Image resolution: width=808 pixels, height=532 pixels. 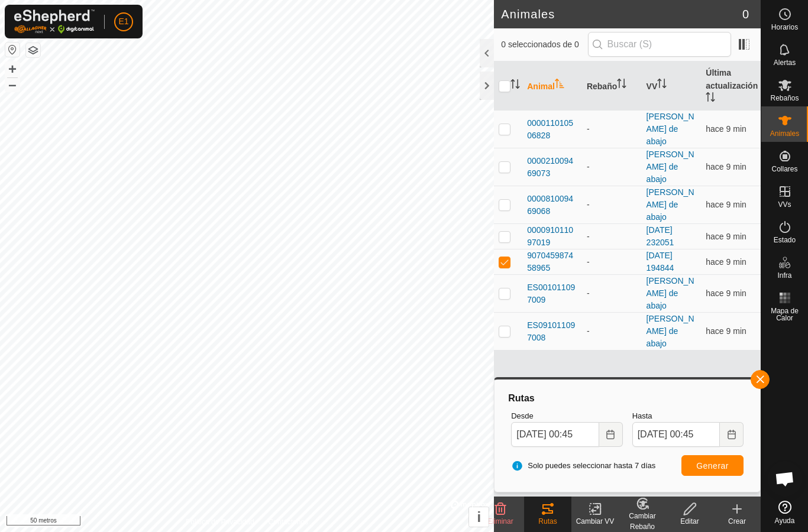 I want to click on font: Eliminar, so click(x=500, y=522).